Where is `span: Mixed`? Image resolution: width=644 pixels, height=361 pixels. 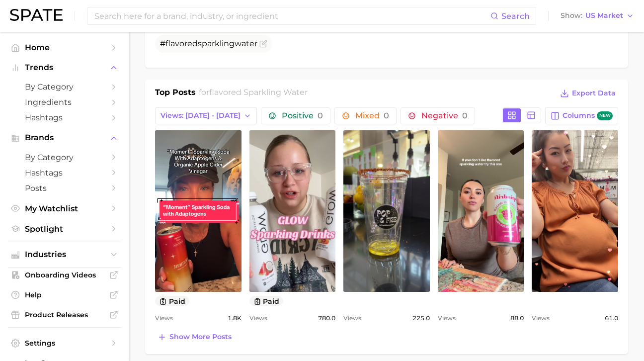 span: Mixed is located at coordinates (372, 116).